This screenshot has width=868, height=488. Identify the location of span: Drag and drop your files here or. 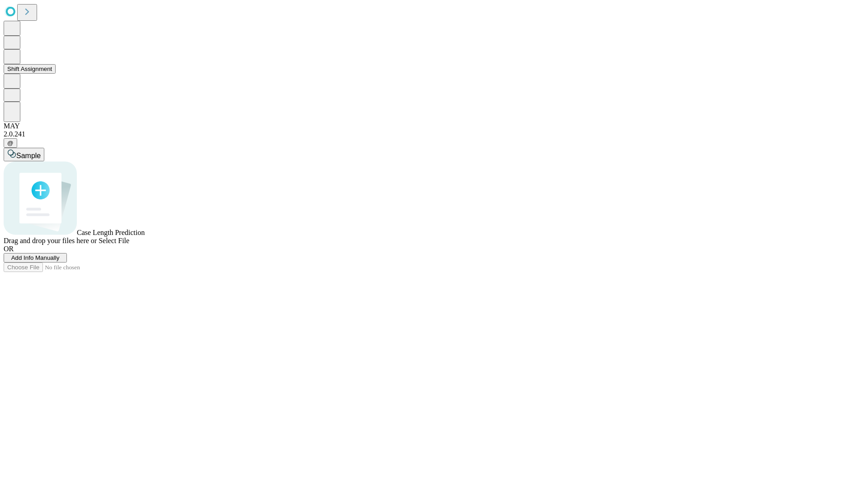
(50, 241).